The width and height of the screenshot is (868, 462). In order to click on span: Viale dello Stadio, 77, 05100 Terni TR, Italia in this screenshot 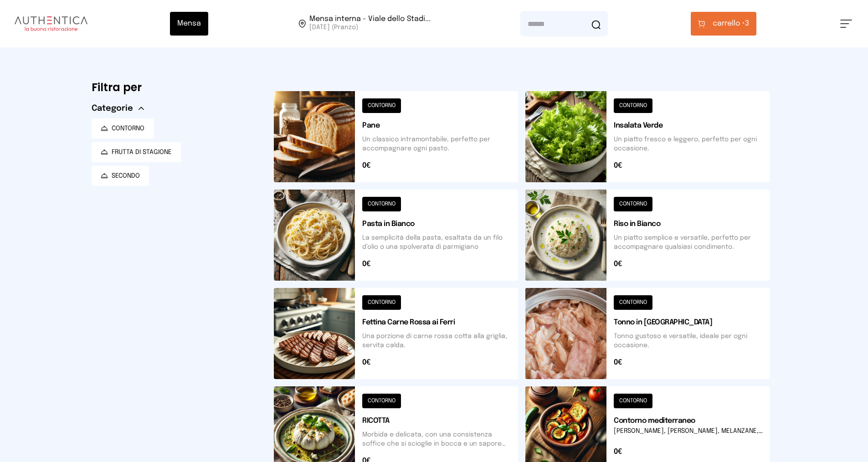, I will do `click(370, 23)`.